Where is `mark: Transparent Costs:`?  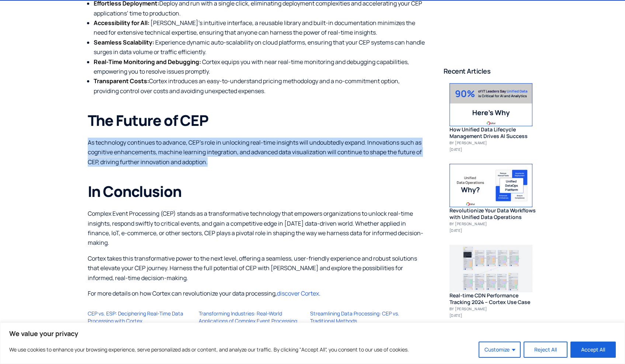
mark: Transparent Costs: is located at coordinates (121, 81).